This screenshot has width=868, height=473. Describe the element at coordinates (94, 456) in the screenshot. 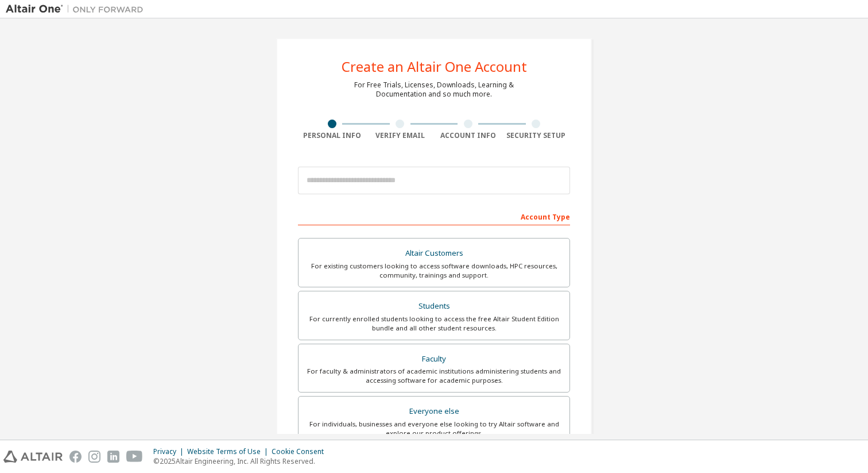

I see `img: instagram.svg` at that location.